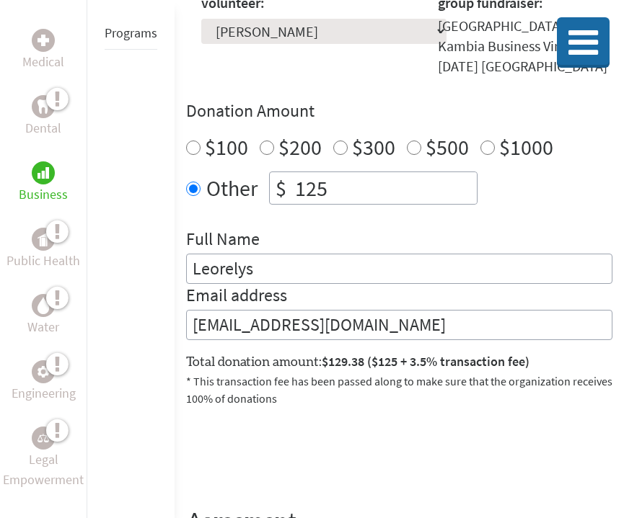  I want to click on img: Water, so click(43, 305).